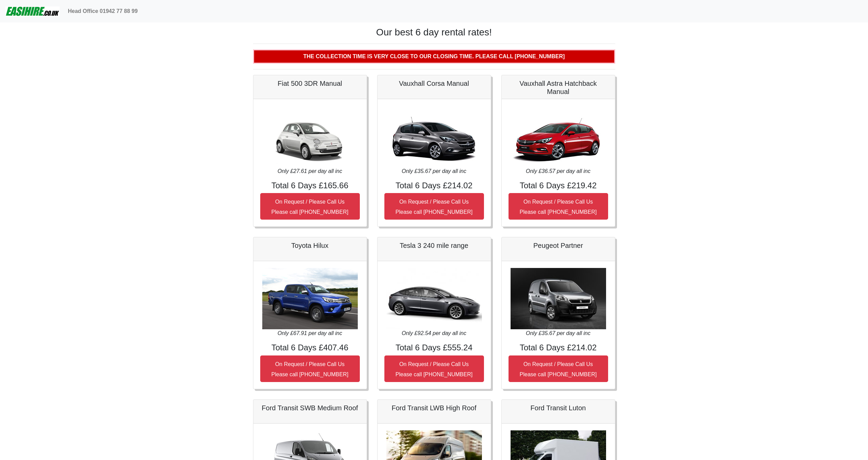 This screenshot has height=460, width=868. I want to click on h5: Fiat 500 3DR Manual, so click(310, 83).